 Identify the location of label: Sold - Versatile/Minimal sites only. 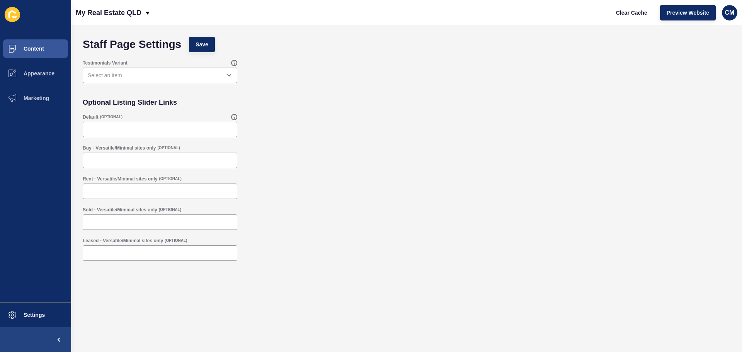
(120, 210).